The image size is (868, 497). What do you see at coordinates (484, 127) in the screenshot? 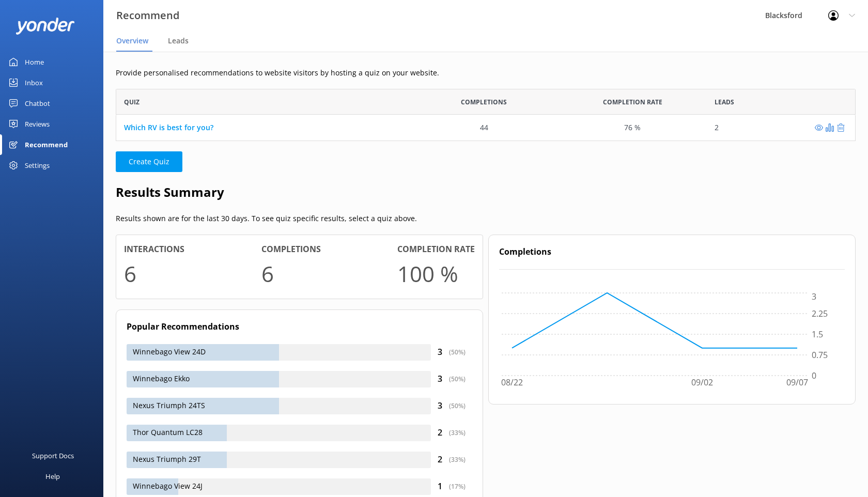
I see `div: 44` at bounding box center [484, 127].